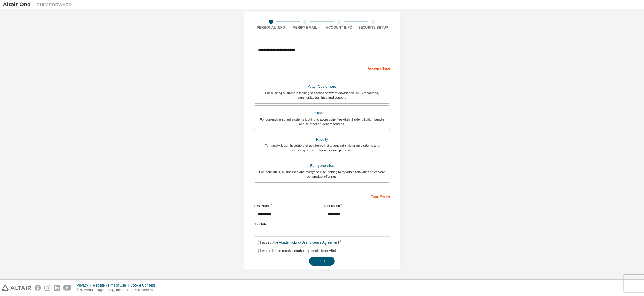  I want to click on div: Altair Customers, so click(322, 86).